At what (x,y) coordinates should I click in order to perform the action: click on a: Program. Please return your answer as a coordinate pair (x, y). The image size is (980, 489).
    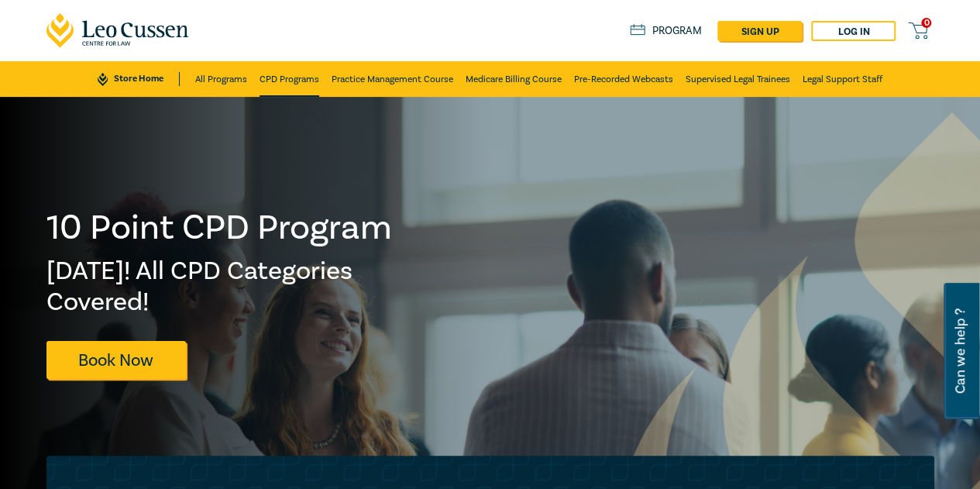
    Looking at the image, I should click on (665, 31).